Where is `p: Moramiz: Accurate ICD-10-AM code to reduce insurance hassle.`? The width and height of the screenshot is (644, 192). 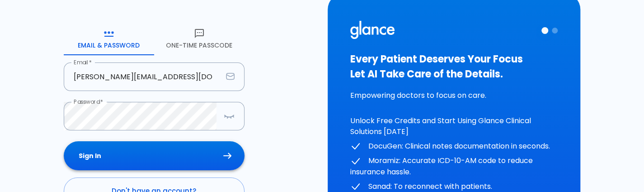 p: Moramiz: Accurate ICD-10-AM code to reduce insurance hassle. is located at coordinates (454, 166).